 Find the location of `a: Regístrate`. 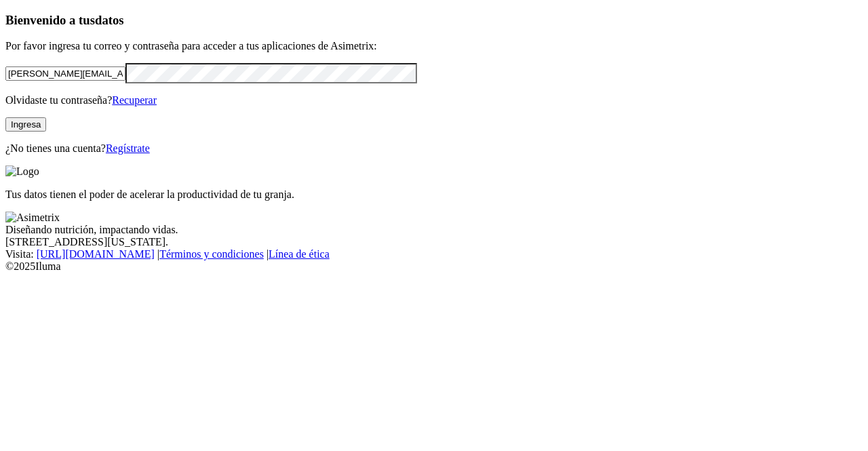

a: Regístrate is located at coordinates (127, 148).